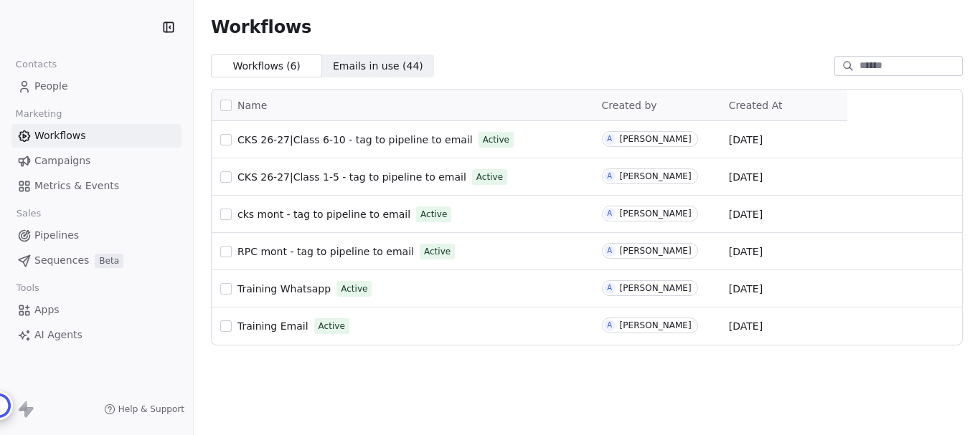 The image size is (980, 435). What do you see at coordinates (144, 409) in the screenshot?
I see `a: Help & Support` at bounding box center [144, 409].